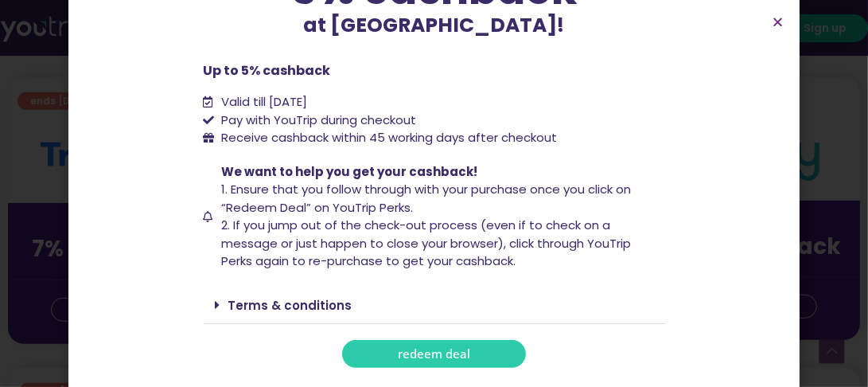 Image resolution: width=868 pixels, height=387 pixels. Describe the element at coordinates (434, 71) in the screenshot. I see `p: Up to 5% cashback` at that location.